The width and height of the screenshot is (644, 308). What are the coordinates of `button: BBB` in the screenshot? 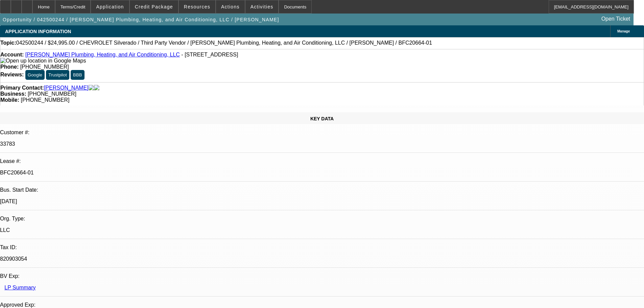 It's located at (77, 75).